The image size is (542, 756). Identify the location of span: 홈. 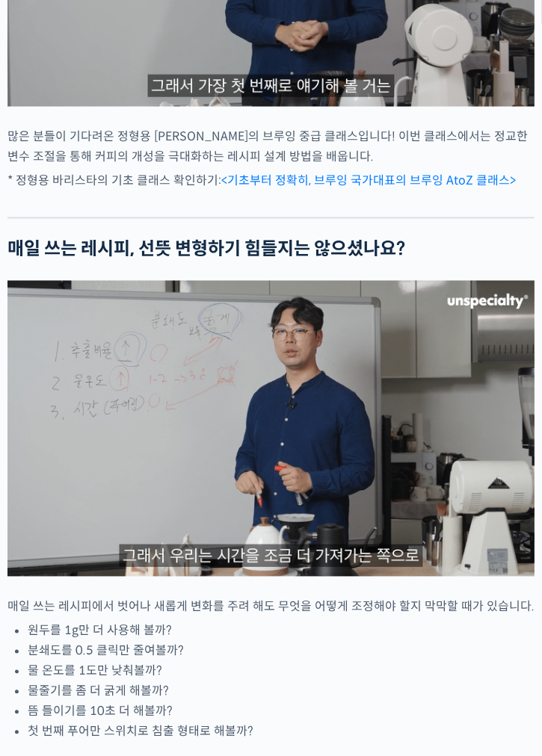
(51, 502).